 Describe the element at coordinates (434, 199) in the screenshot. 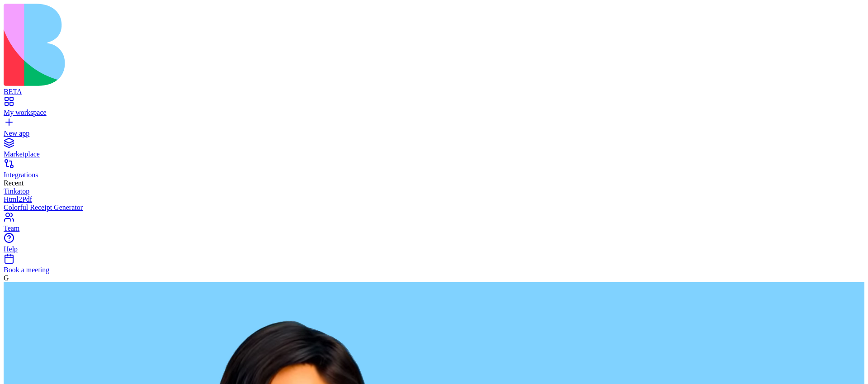

I see `div: Html2Pdf` at that location.